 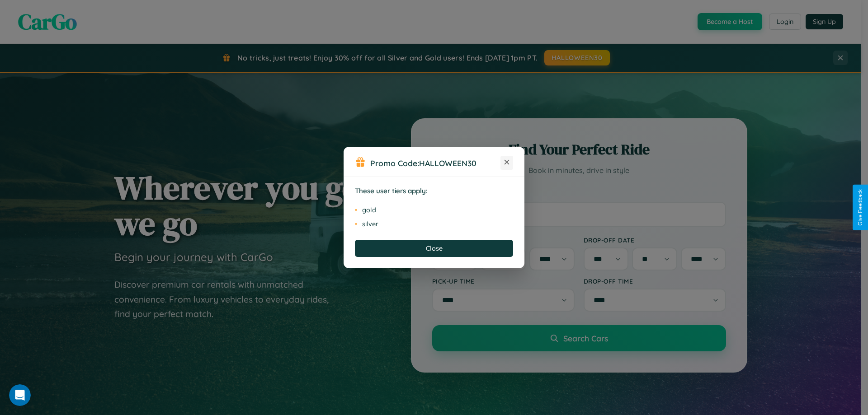 What do you see at coordinates (434, 210) in the screenshot?
I see `li: gold` at bounding box center [434, 210].